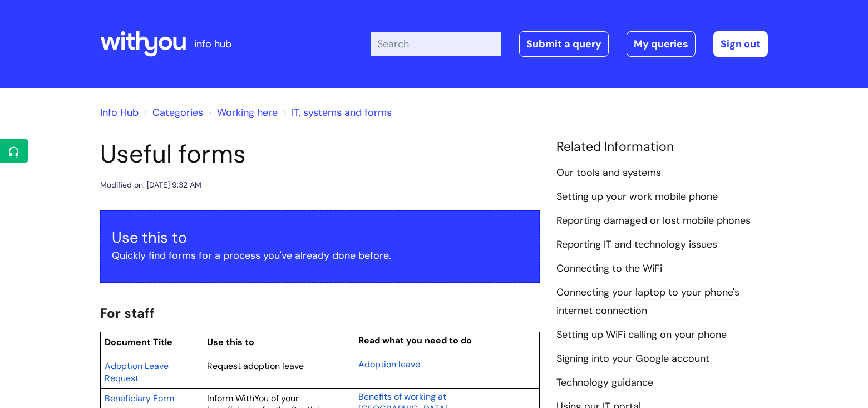 Image resolution: width=868 pixels, height=408 pixels. I want to click on a: Reporting IT and technology issues, so click(637, 245).